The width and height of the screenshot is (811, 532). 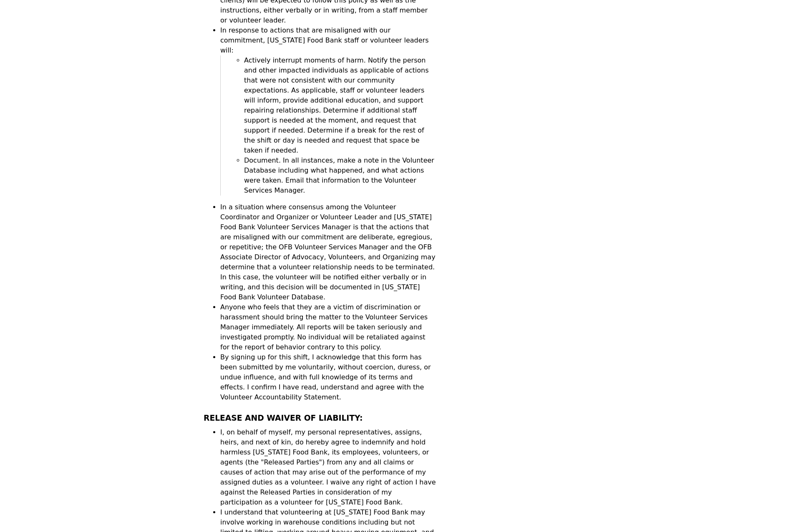 What do you see at coordinates (283, 418) in the screenshot?
I see `strong: RELEASE AND WAIVER OF LIABILITY:` at bounding box center [283, 418].